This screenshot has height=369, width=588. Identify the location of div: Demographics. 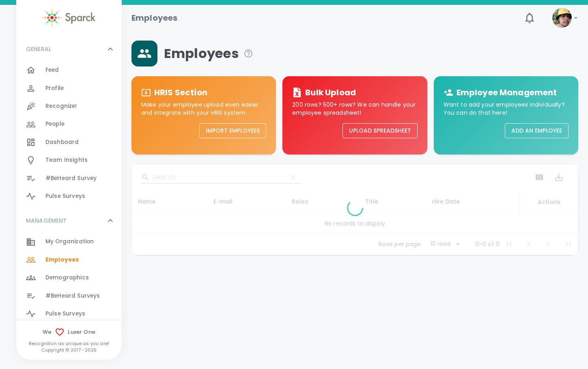
(69, 278).